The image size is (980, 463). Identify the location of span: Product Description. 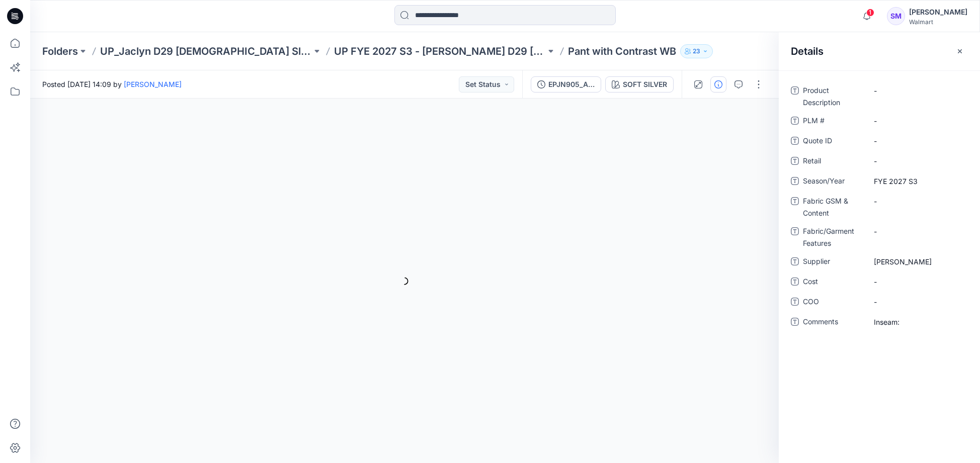
(833, 97).